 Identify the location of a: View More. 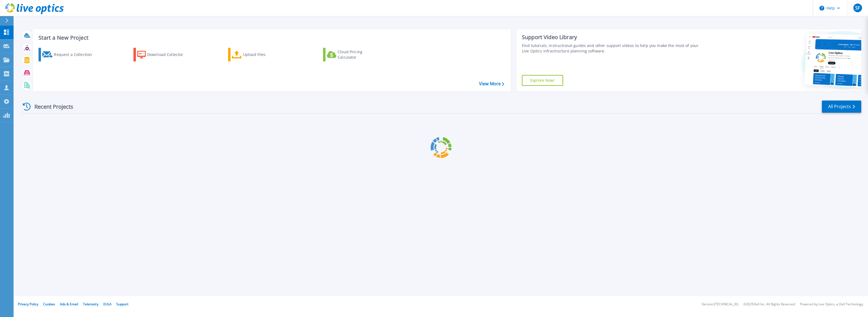
(491, 83).